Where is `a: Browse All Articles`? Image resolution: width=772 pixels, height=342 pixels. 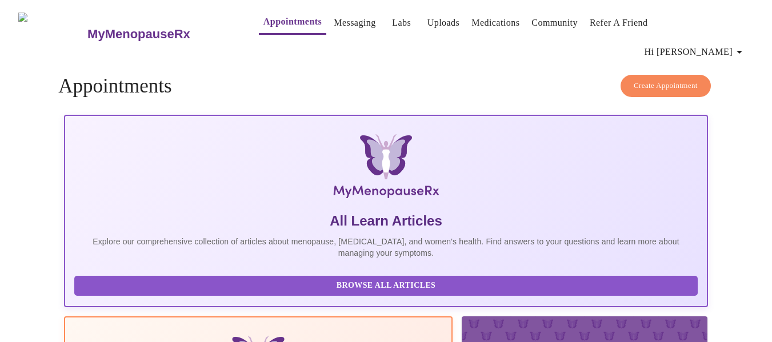 a: Browse All Articles is located at coordinates (387, 284).